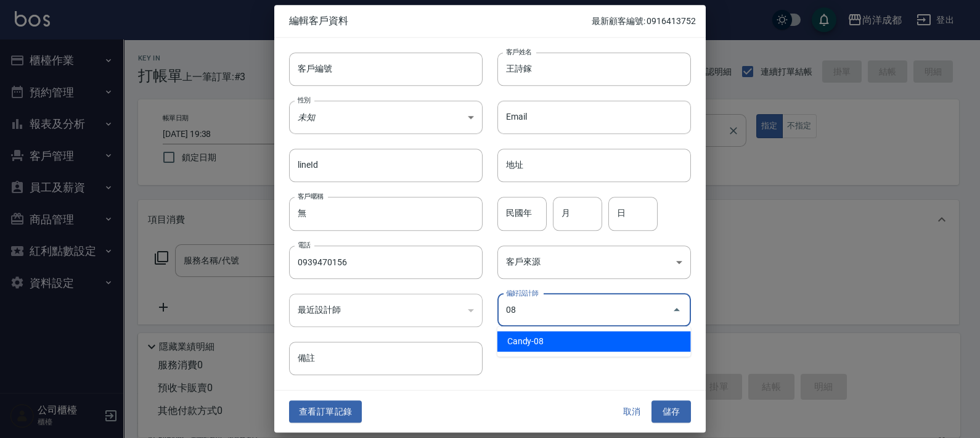 The width and height of the screenshot is (980, 438). What do you see at coordinates (677, 311) in the screenshot?
I see `button: Close` at bounding box center [677, 311].